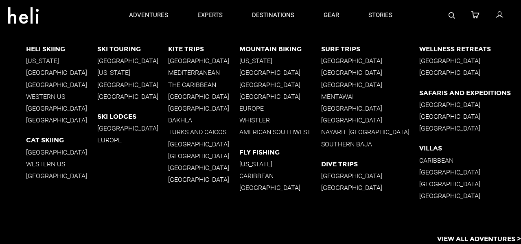  What do you see at coordinates (61, 140) in the screenshot?
I see `p: Cat Skiing` at bounding box center [61, 140].